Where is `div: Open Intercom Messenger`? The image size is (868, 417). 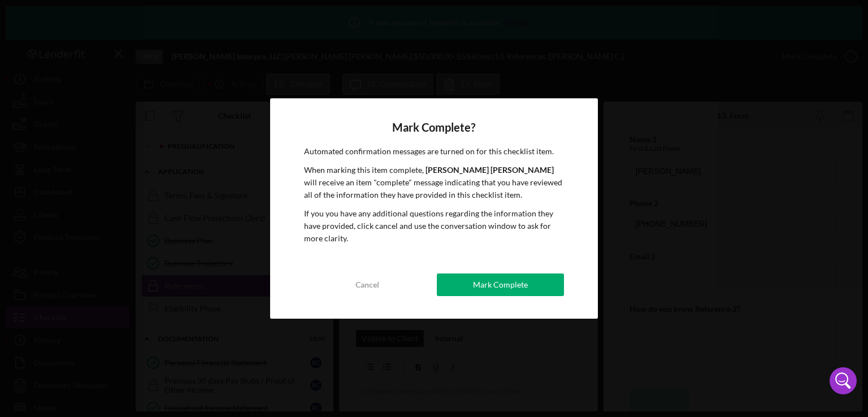
div: Open Intercom Messenger is located at coordinates (843, 381).